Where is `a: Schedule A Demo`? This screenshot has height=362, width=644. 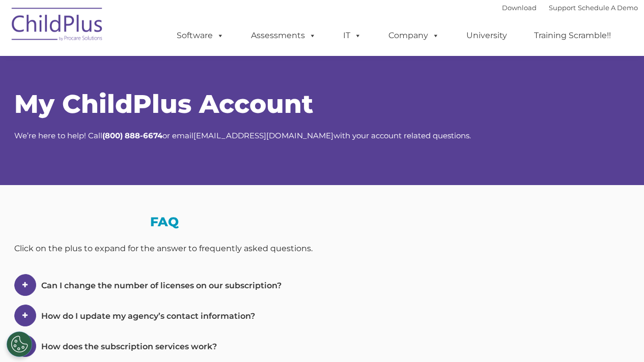
a: Schedule A Demo is located at coordinates (608, 8).